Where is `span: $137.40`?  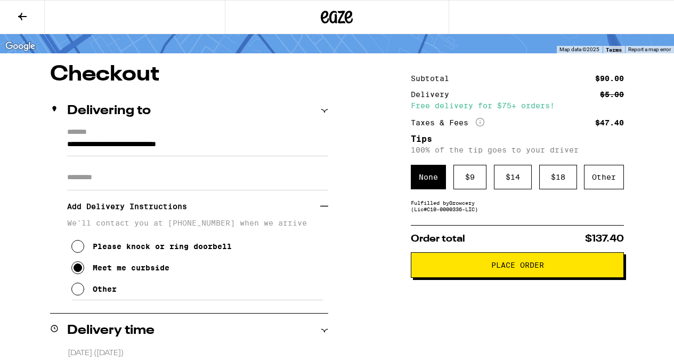
span: $137.40 is located at coordinates (604, 239).